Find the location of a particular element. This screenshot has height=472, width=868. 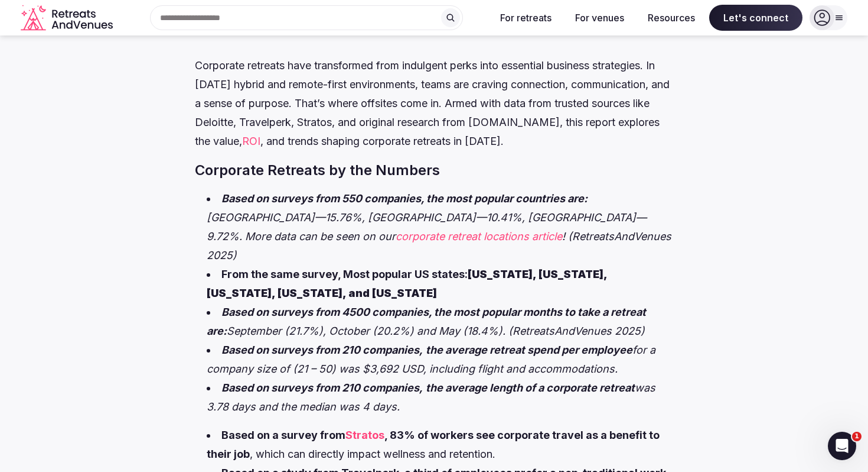

button: For retreats is located at coordinates (525, 18).